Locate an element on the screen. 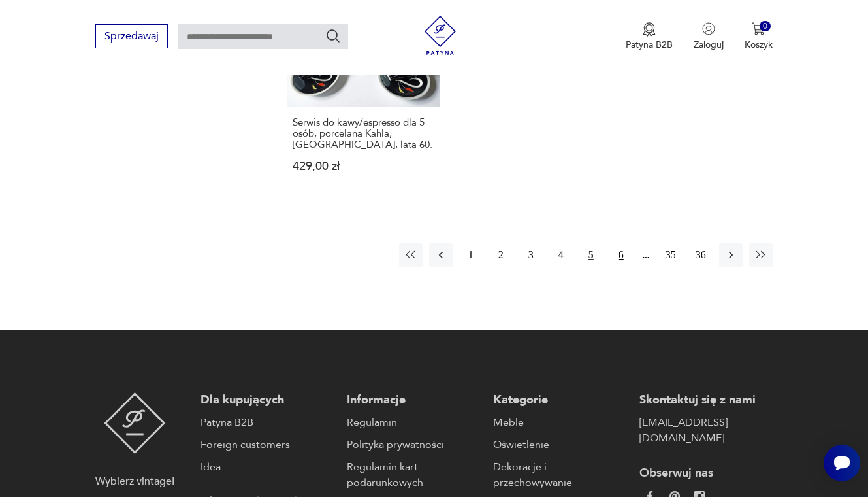 The height and width of the screenshot is (497, 868). a: Meble is located at coordinates (560, 422).